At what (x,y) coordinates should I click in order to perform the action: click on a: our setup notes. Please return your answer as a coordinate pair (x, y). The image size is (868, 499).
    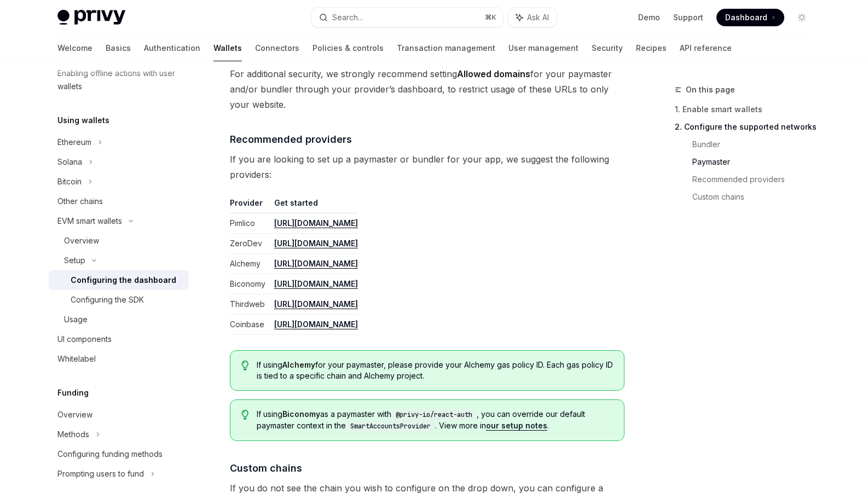
    Looking at the image, I should click on (517, 426).